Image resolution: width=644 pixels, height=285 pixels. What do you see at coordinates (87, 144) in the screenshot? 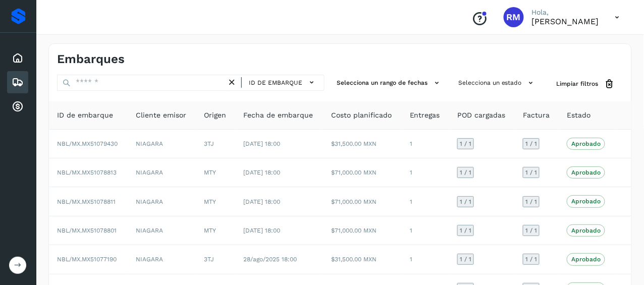
I see `span: NBL/MX.MX51079430` at bounding box center [87, 144].